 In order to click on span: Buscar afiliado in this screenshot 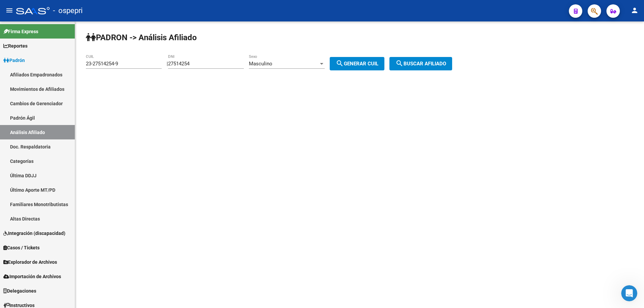, I will do `click(420, 64)`.